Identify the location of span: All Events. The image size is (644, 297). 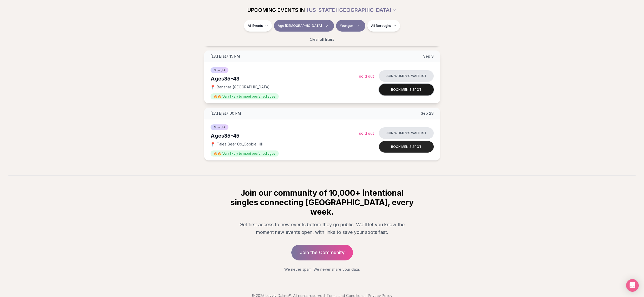
(255, 26).